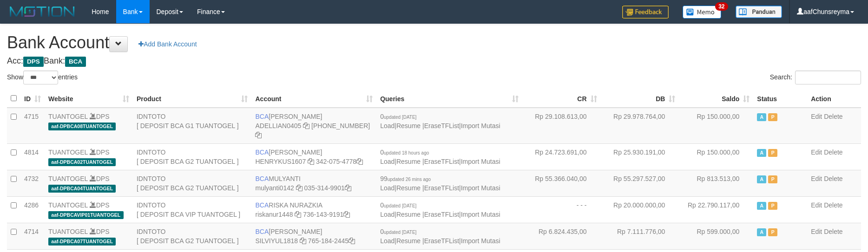  I want to click on span: 99, so click(405, 178).